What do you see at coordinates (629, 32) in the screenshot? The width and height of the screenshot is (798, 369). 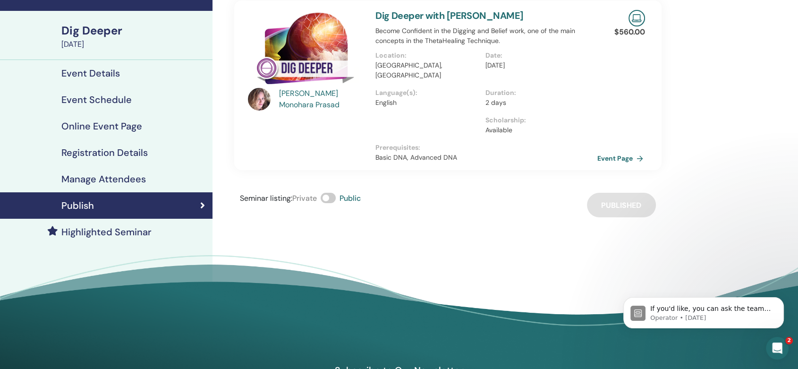 I see `p: $ 560.00` at bounding box center [629, 32].